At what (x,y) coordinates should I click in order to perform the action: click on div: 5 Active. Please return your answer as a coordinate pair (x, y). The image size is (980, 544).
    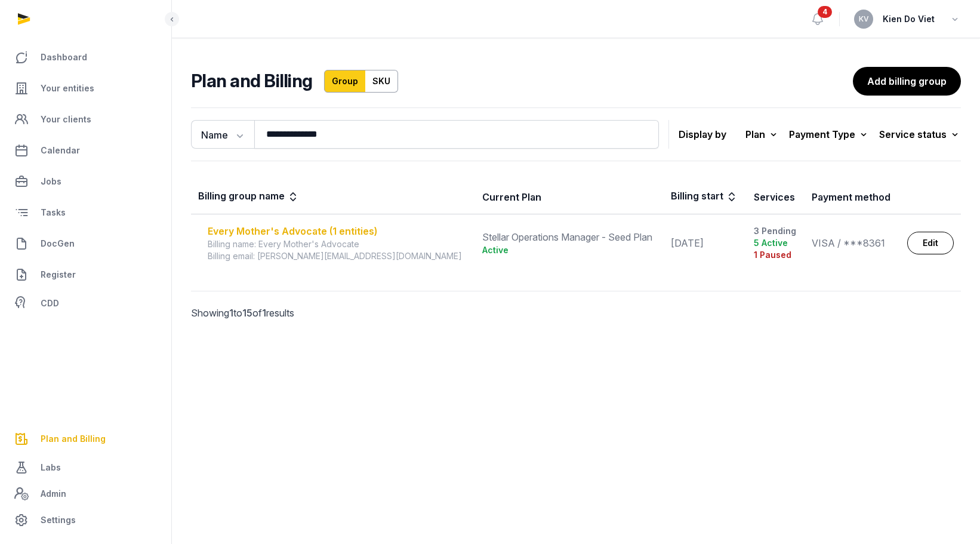
    Looking at the image, I should click on (776, 243).